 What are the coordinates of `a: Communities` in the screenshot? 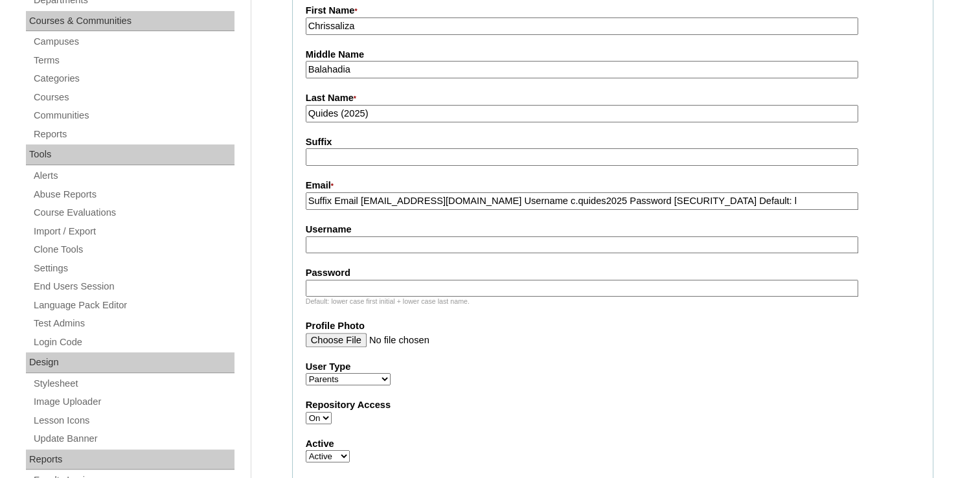 It's located at (134, 116).